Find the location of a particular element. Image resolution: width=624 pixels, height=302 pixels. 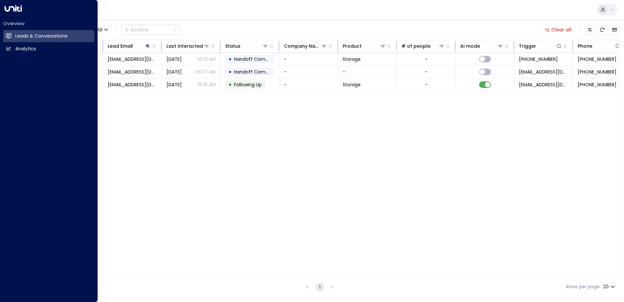

a: Leads & Conversations is located at coordinates (49, 36).